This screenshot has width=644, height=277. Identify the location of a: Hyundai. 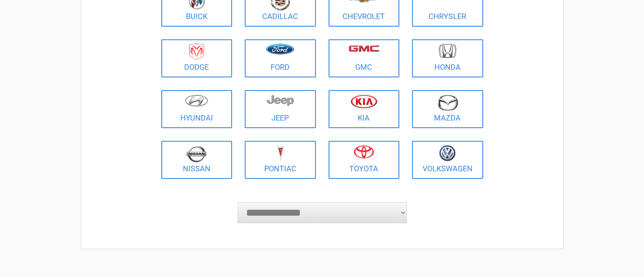
(197, 109).